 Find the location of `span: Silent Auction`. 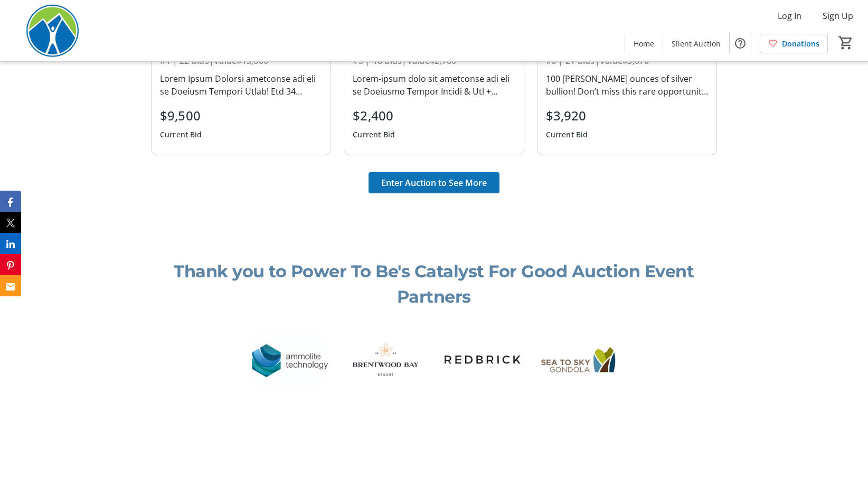

span: Silent Auction is located at coordinates (696, 43).